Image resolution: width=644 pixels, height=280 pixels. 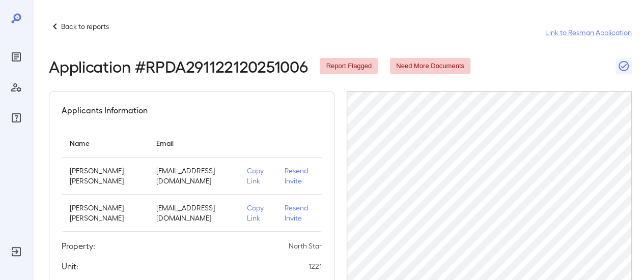 What do you see at coordinates (16, 252) in the screenshot?
I see `div: Log Out` at bounding box center [16, 252].